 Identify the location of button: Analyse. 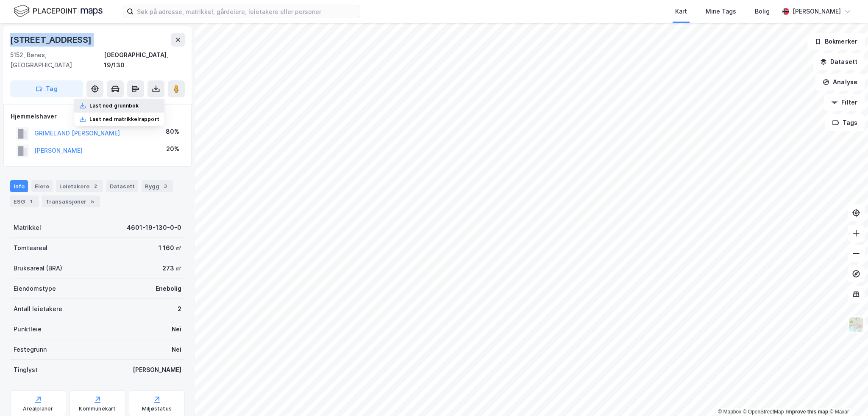
(840, 82).